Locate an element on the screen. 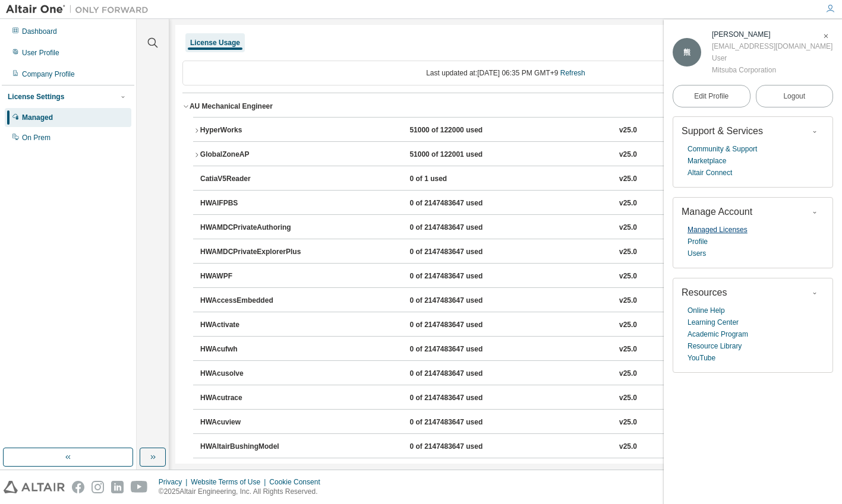 The width and height of the screenshot is (842, 504). span: Resources is located at coordinates (704, 292).